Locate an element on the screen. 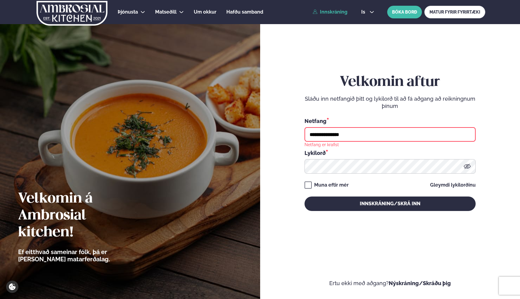 The height and width of the screenshot is (299, 520). img: logo is located at coordinates (72, 13).